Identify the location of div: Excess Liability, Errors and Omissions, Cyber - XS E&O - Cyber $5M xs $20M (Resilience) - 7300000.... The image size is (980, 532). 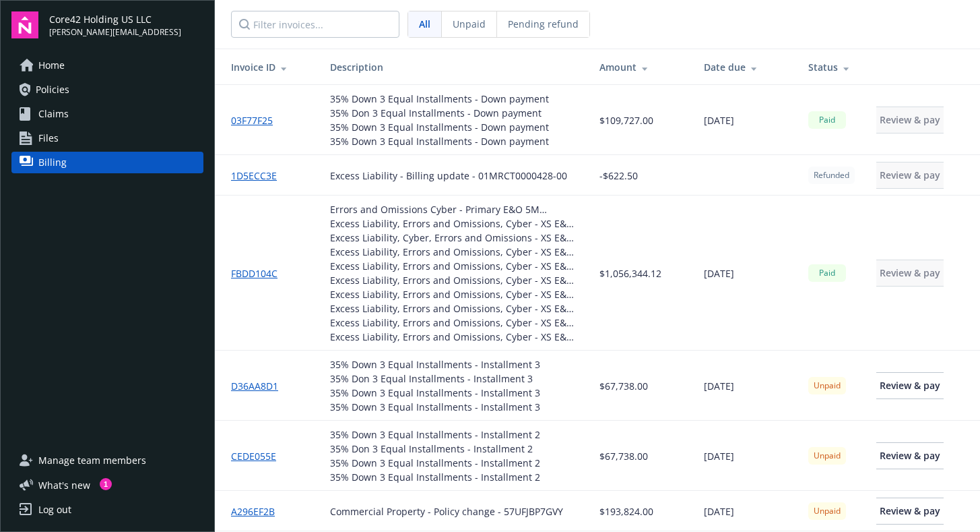
(454, 266).